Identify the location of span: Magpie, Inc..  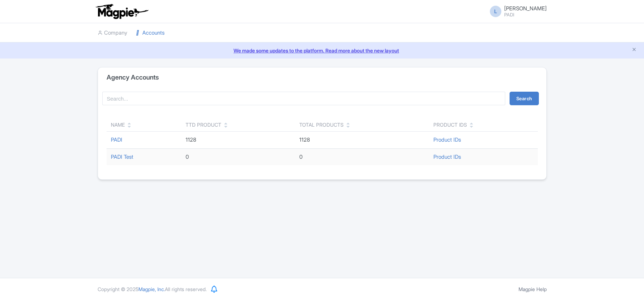
(152, 289).